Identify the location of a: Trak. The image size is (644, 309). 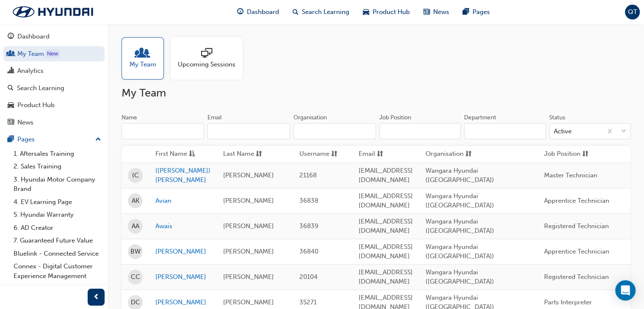
(53, 12).